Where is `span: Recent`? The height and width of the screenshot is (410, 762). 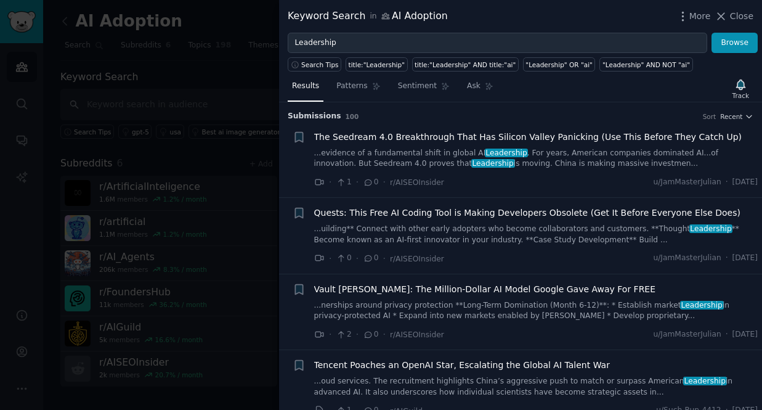 span: Recent is located at coordinates (731, 116).